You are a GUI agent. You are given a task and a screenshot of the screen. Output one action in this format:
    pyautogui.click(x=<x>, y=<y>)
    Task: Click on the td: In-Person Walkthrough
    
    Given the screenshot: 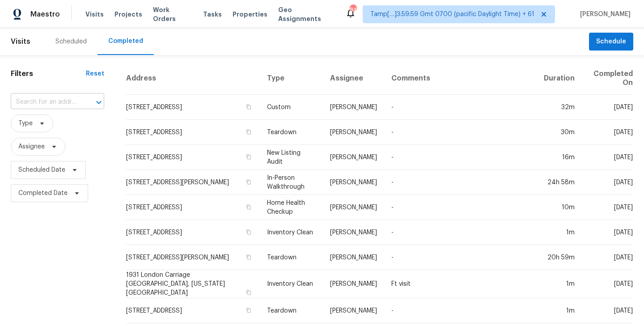 What is the action you would take?
    pyautogui.click(x=291, y=182)
    